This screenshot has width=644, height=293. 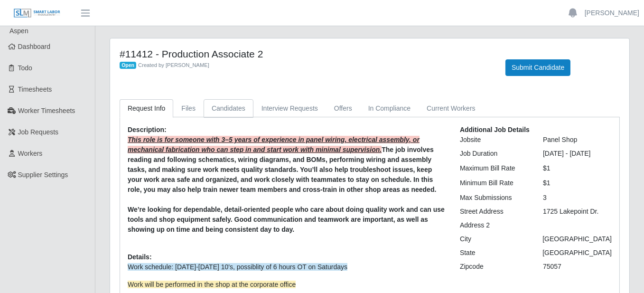 I want to click on div: Address 2, so click(x=494, y=225).